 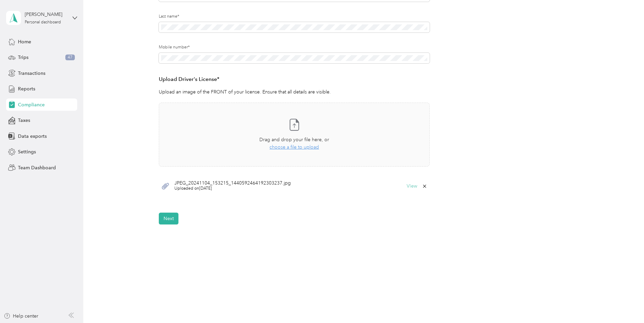 I want to click on span: Reports, so click(x=26, y=88).